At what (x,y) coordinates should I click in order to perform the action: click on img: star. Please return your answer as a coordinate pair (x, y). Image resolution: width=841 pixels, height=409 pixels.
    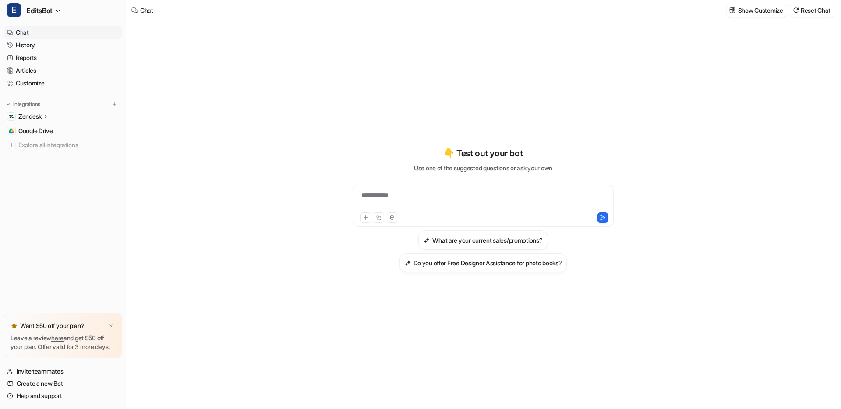
    Looking at the image, I should click on (14, 326).